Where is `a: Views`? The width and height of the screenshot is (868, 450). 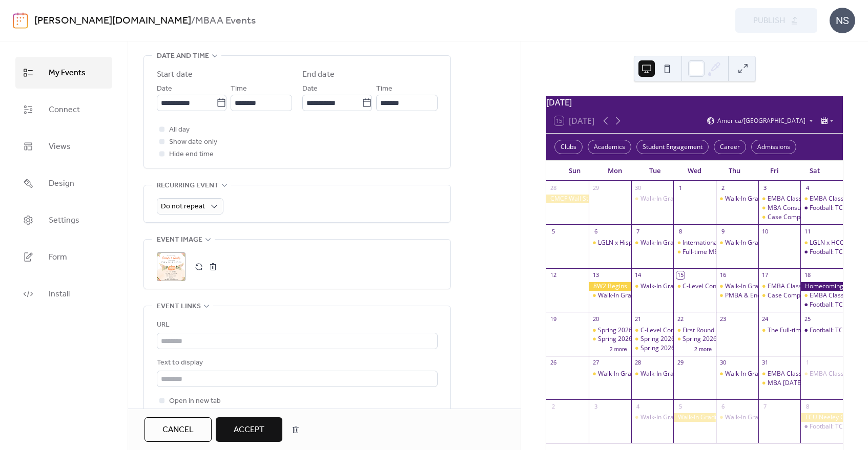 a: Views is located at coordinates (64, 146).